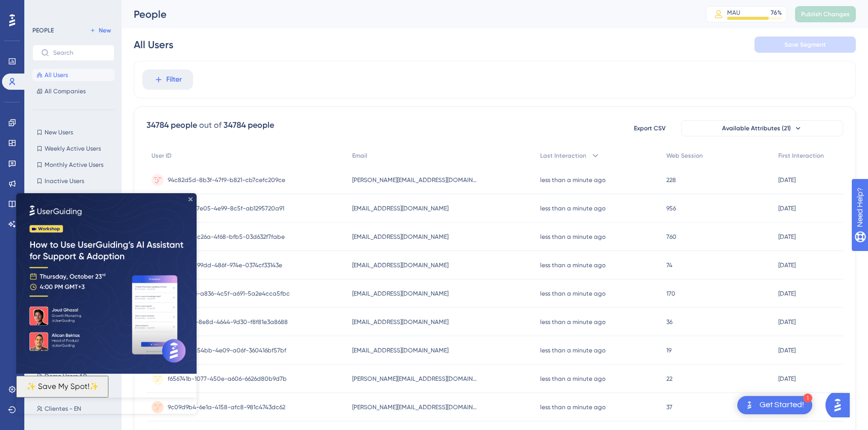  Describe the element at coordinates (808, 398) in the screenshot. I see `div: 1` at that location.